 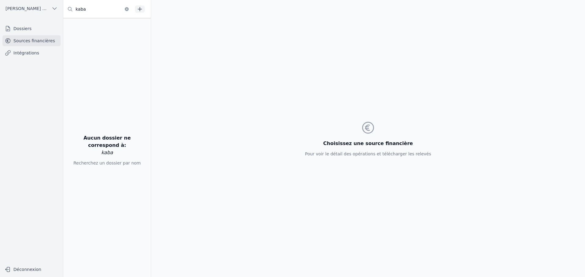 What do you see at coordinates (31, 41) in the screenshot?
I see `a: Sources financières` at bounding box center [31, 41].